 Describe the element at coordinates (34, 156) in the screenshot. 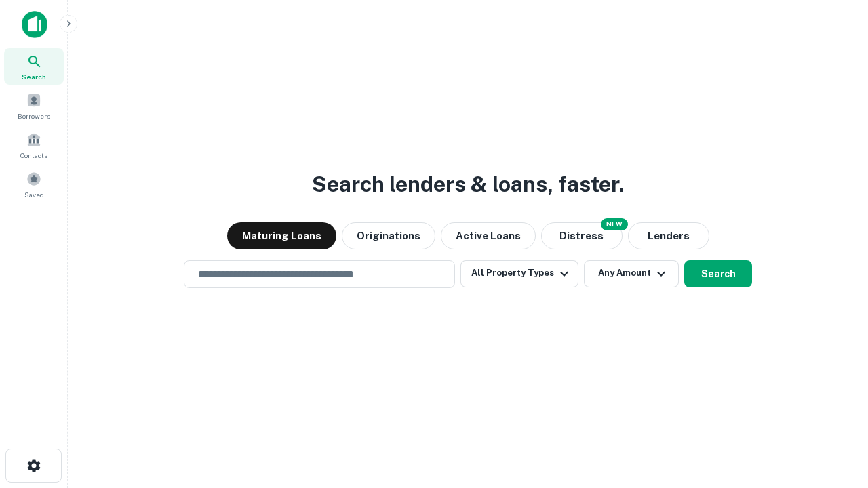

I see `span: Contacts` at that location.